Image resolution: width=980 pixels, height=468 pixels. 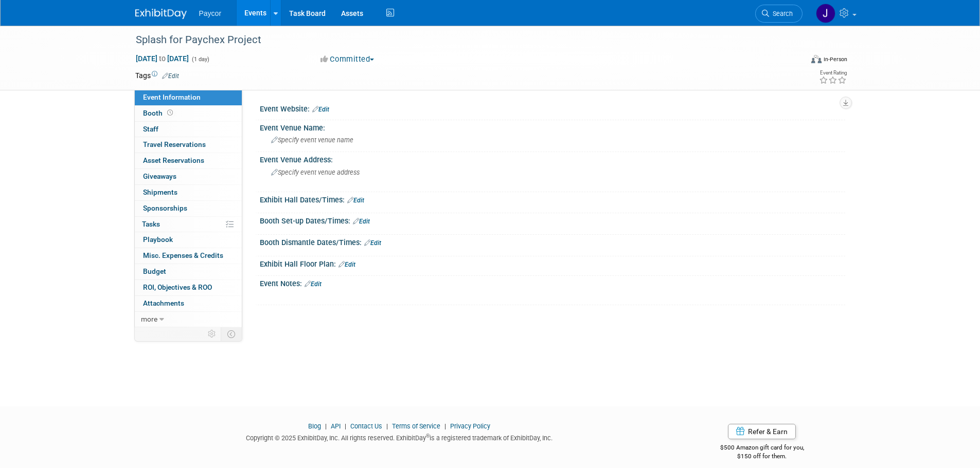 I want to click on div: Event Venue Name:, so click(x=552, y=126).